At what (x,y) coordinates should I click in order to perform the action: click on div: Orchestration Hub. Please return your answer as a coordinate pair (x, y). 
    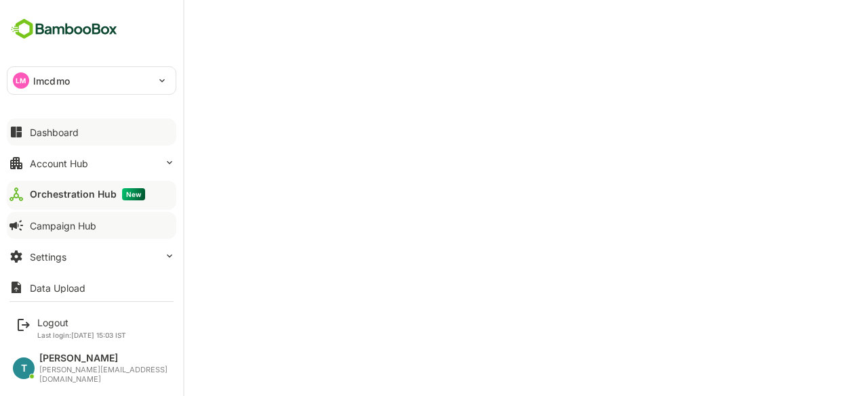
    Looking at the image, I should click on (87, 194).